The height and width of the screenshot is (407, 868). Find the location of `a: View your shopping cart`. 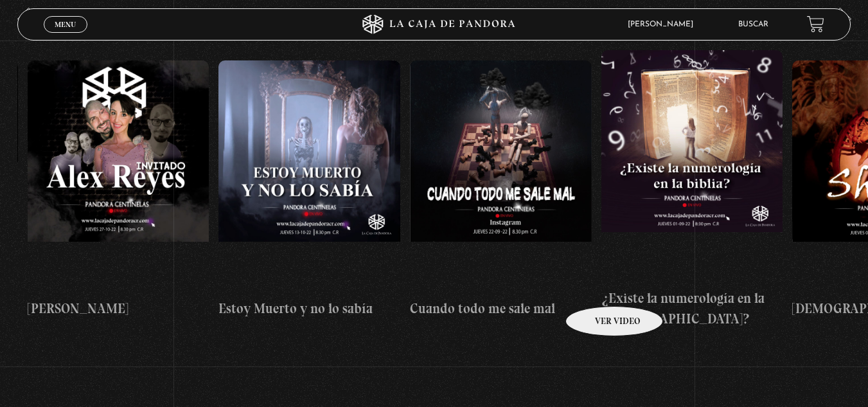

a: View your shopping cart is located at coordinates (816, 24).